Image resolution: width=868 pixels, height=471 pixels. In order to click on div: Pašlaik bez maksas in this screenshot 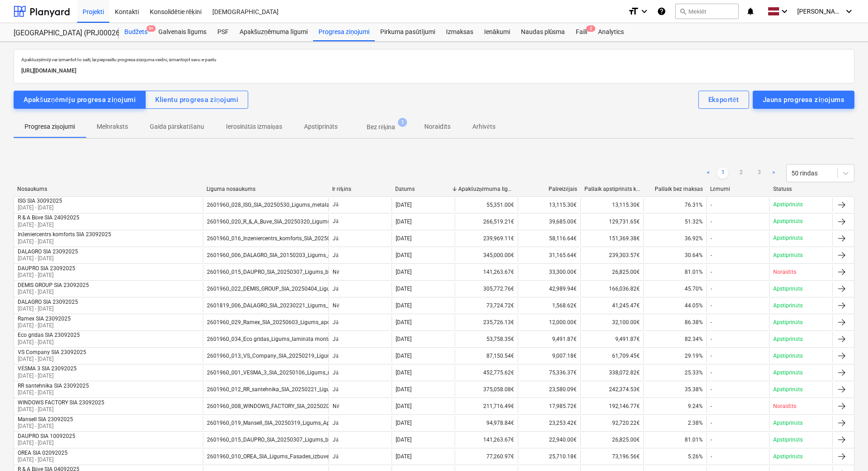, I will do `click(675, 189)`.